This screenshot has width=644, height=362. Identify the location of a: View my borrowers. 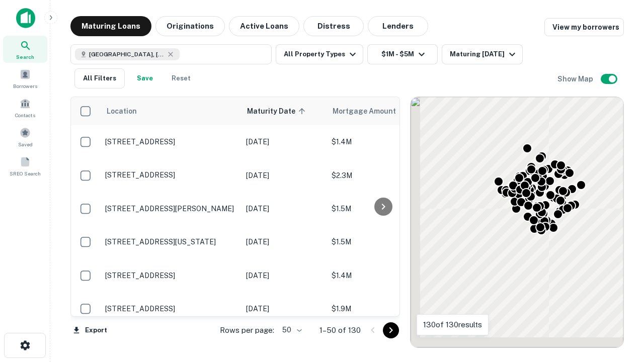
(584, 27).